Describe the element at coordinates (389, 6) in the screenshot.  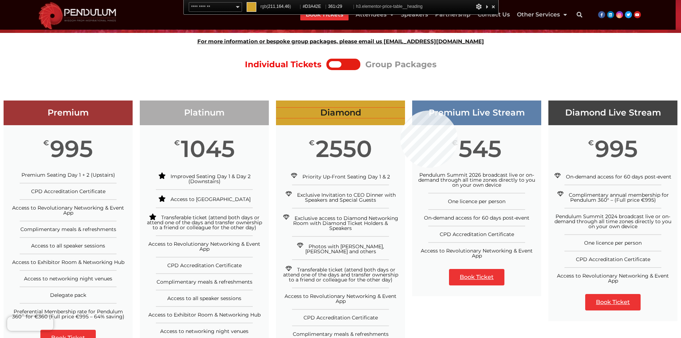
I see `span: h3` at that location.